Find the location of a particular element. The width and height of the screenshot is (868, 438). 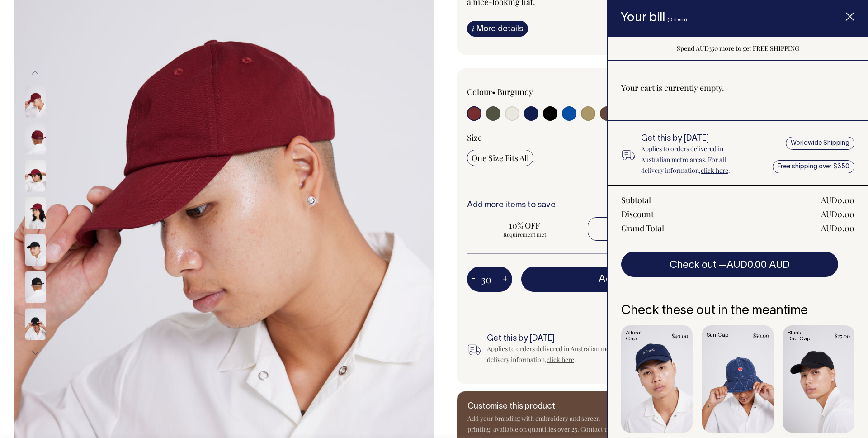

span: AUD0.00 AUD is located at coordinates (758, 265).